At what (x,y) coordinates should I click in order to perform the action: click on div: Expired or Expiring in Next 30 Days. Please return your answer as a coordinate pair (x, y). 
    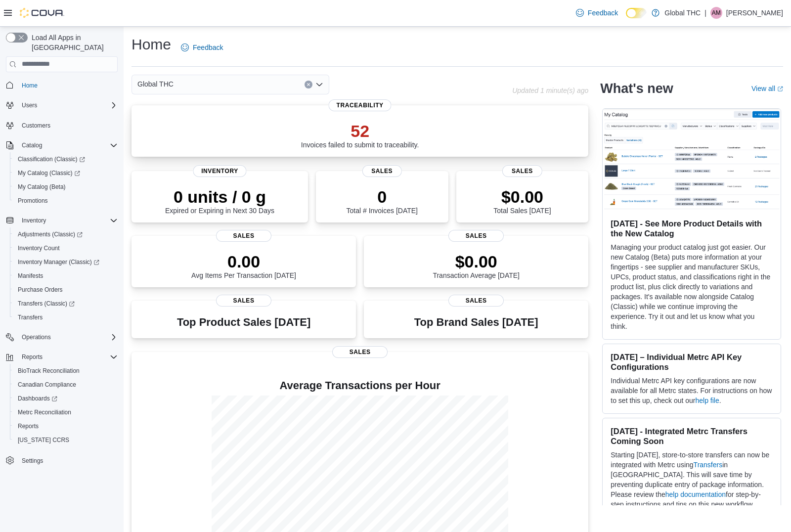
    Looking at the image, I should click on (219, 201).